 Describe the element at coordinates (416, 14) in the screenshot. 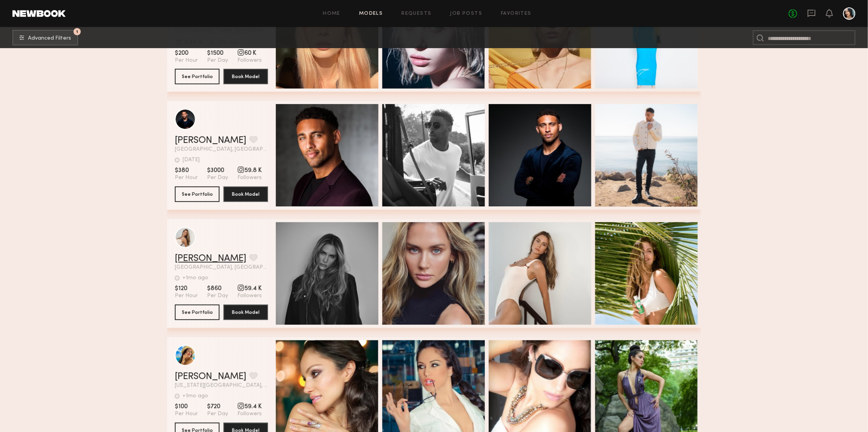

I see `a: Requests` at that location.